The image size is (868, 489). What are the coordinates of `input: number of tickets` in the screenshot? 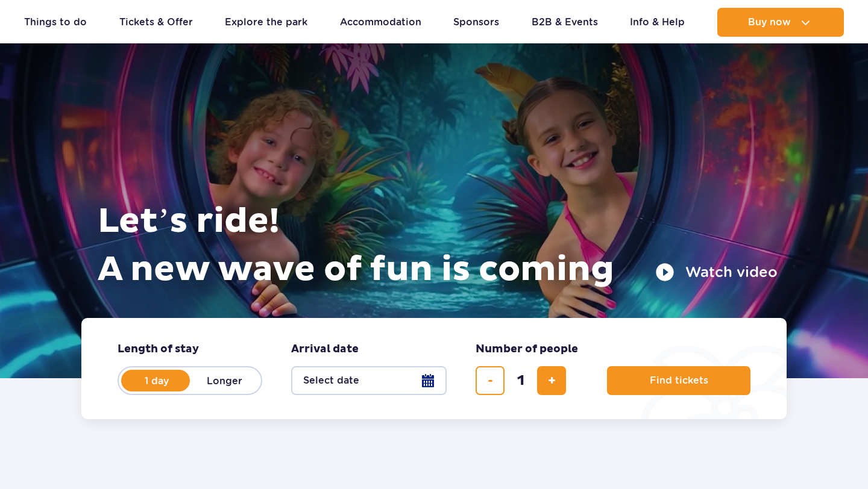 It's located at (520, 381).